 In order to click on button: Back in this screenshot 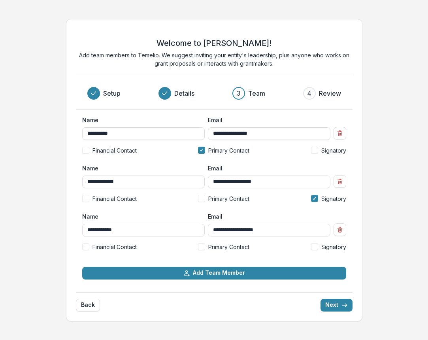, I will do `click(88, 305)`.